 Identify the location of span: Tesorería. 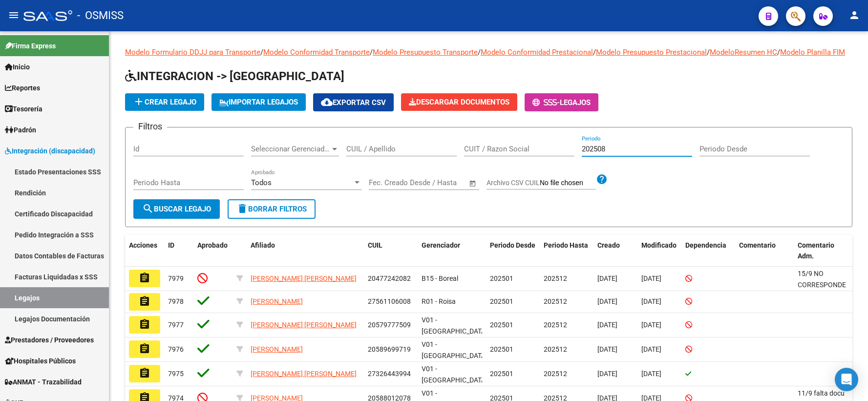
(23, 109).